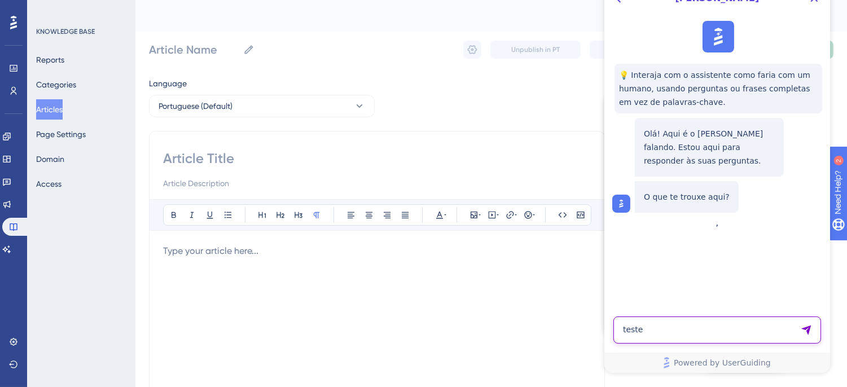 The width and height of the screenshot is (847, 387). Describe the element at coordinates (82, 217) in the screenshot. I see `p: O que te trouxe aqui?` at that location.